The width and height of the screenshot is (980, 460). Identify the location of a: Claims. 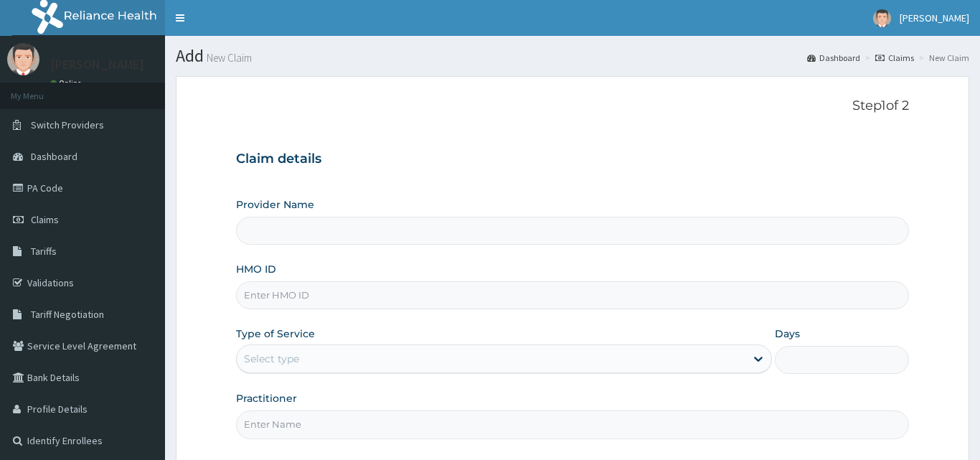
(895, 58).